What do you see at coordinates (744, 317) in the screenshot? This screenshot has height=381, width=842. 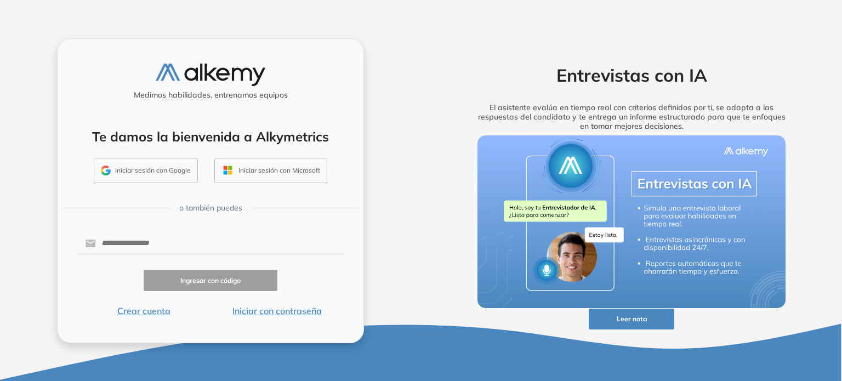 I see `div: Widget de chat` at bounding box center [744, 317].